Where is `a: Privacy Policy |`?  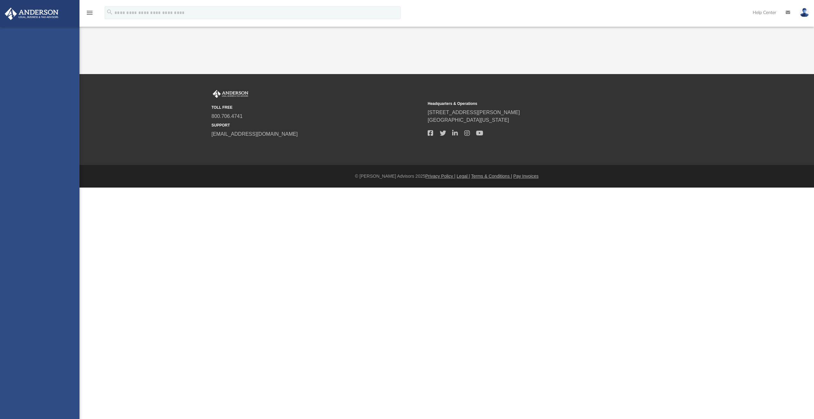 a: Privacy Policy | is located at coordinates (440, 176).